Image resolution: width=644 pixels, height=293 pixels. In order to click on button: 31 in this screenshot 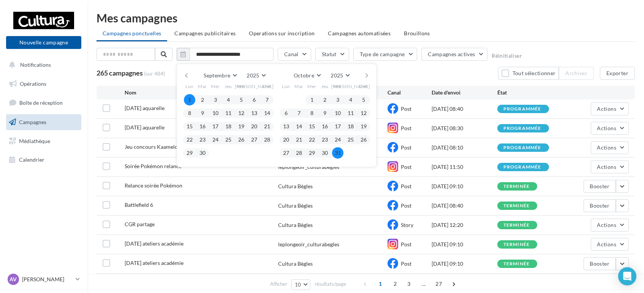, I will do `click(338, 153)`.